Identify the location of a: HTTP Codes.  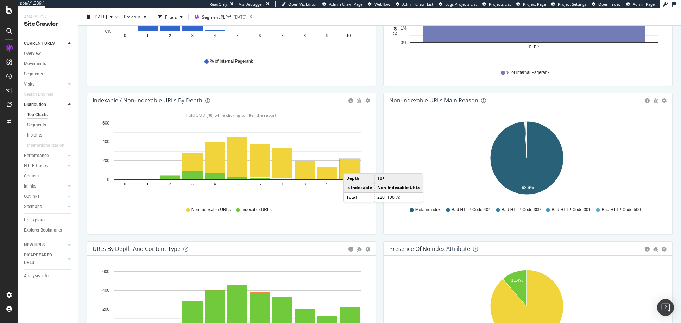
(45, 166).